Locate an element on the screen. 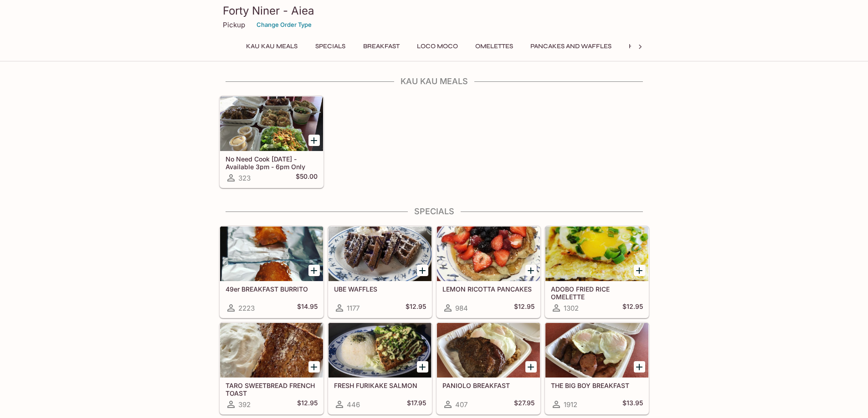  div: ADOBO FRIED RICE OMELETTE is located at coordinates (597, 254).